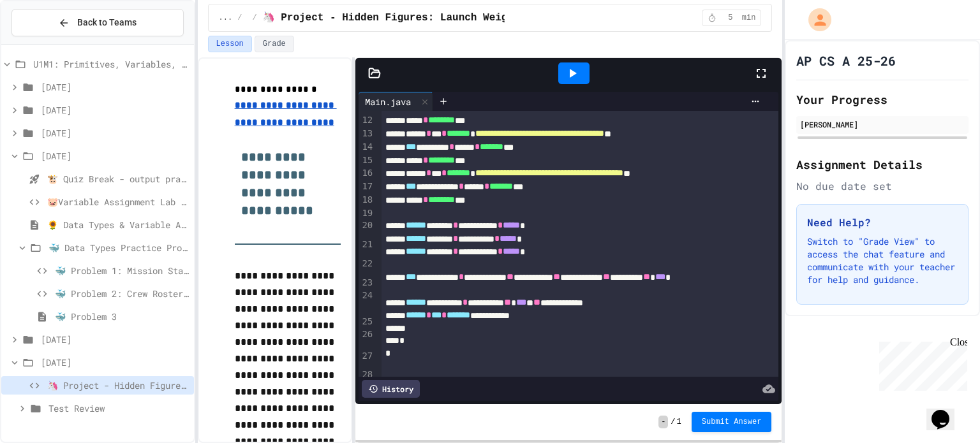  Describe the element at coordinates (47, 43) in the screenshot. I see `div: Chat with us now!Close` at that location.